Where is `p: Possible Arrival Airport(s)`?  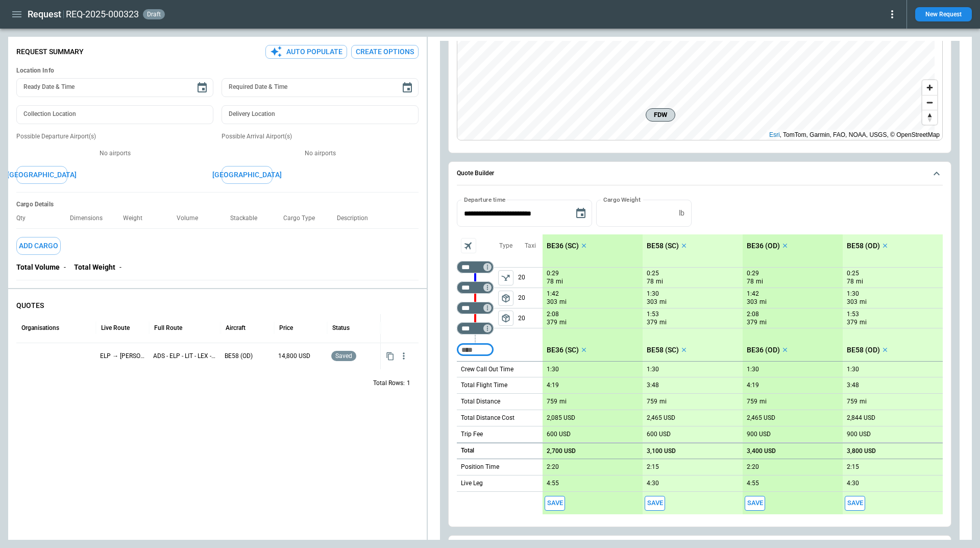 p: Possible Arrival Airport(s) is located at coordinates (320, 136).